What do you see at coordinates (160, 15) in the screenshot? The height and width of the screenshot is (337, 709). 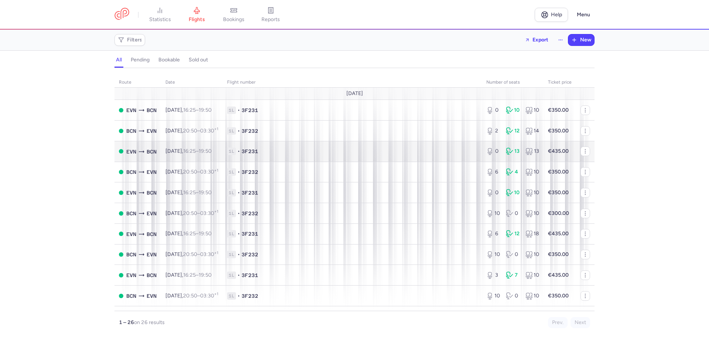 I see `a: statistics` at bounding box center [160, 15].